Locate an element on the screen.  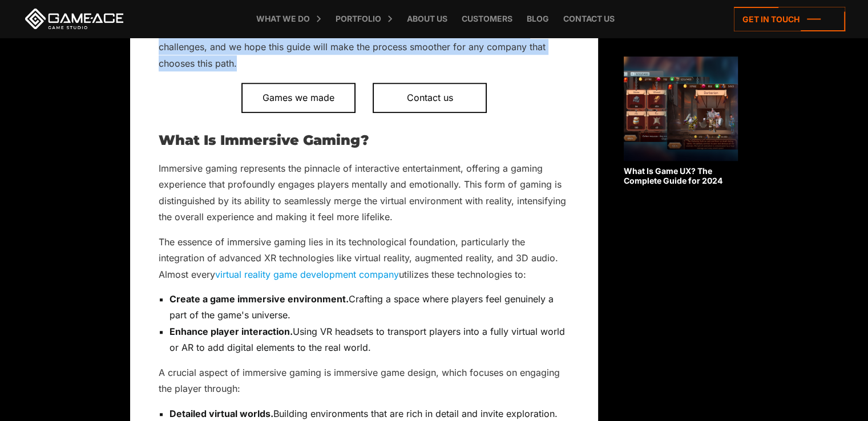
strong: Create a game immersive environment. is located at coordinates (259, 300).